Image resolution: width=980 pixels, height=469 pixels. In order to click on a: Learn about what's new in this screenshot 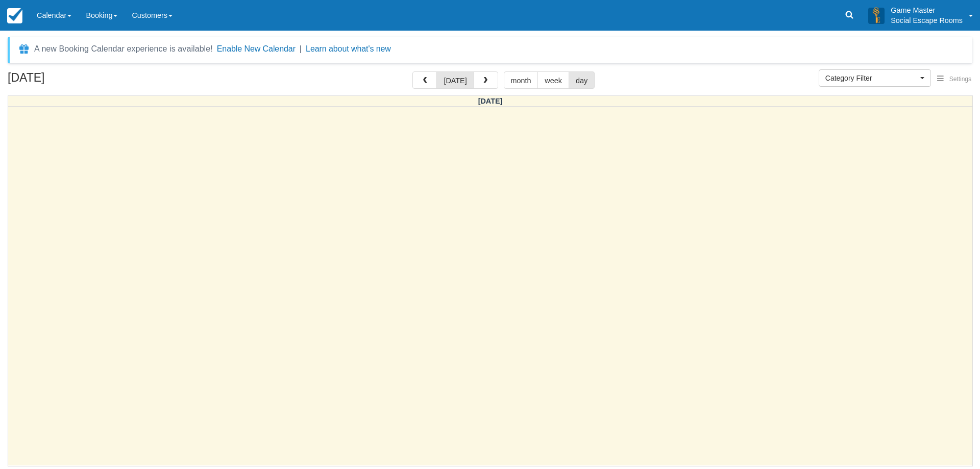, I will do `click(348, 49)`.